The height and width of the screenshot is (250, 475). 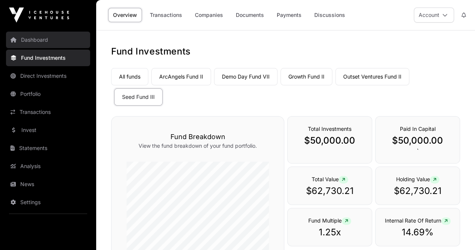 What do you see at coordinates (330, 220) in the screenshot?
I see `span: Fund Multiple` at bounding box center [330, 220].